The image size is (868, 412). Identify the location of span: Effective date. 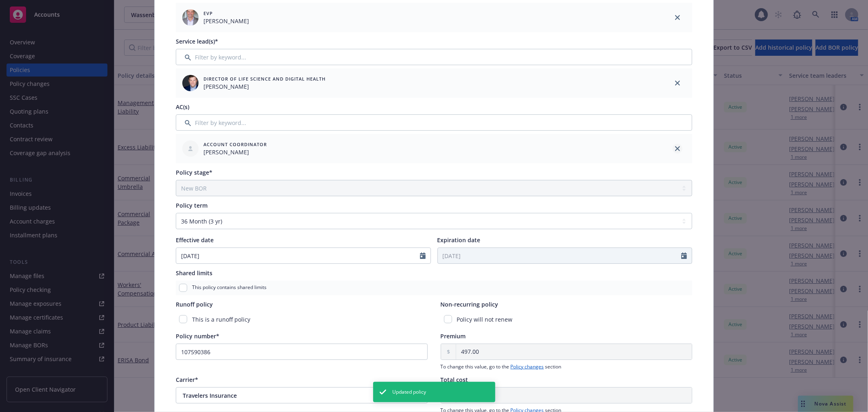
(194, 240).